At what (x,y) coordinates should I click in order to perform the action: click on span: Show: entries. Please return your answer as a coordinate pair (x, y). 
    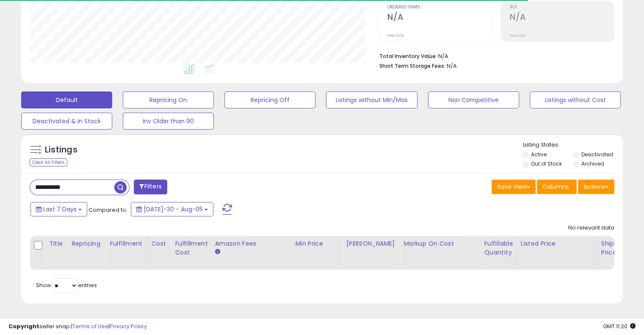
    Looking at the image, I should click on (66, 285).